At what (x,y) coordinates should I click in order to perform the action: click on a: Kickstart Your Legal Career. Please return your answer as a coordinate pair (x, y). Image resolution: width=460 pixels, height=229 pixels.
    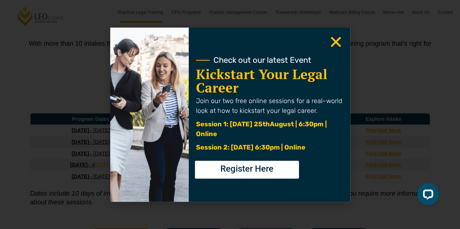
    Looking at the image, I should click on (261, 81).